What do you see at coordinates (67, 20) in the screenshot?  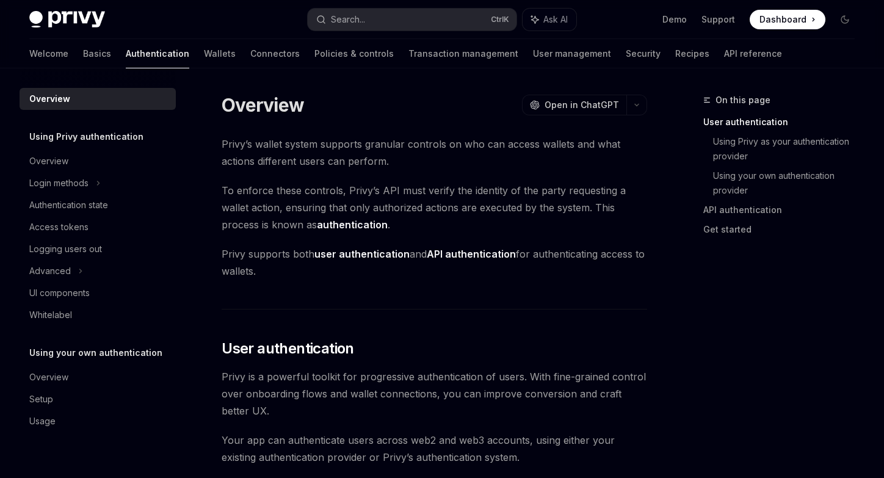 I see `img: dark logo` at bounding box center [67, 20].